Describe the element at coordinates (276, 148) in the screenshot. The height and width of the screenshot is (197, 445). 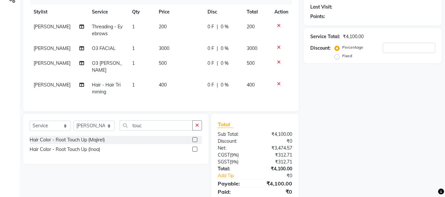
I see `div: ₹3,474.57` at that location.